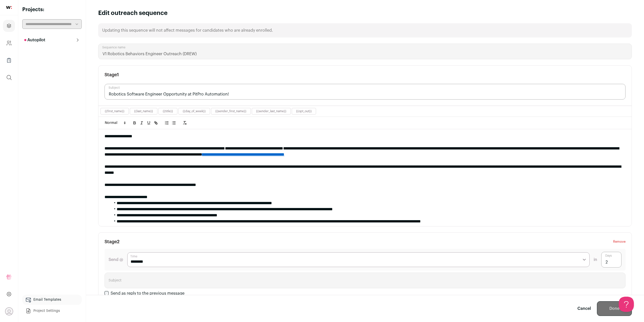  I want to click on a: Project Settings, so click(52, 310).